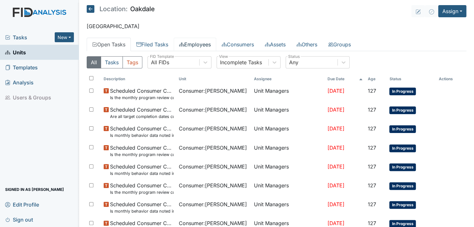 This screenshot has width=474, height=227. I want to click on button: All, so click(94, 62).